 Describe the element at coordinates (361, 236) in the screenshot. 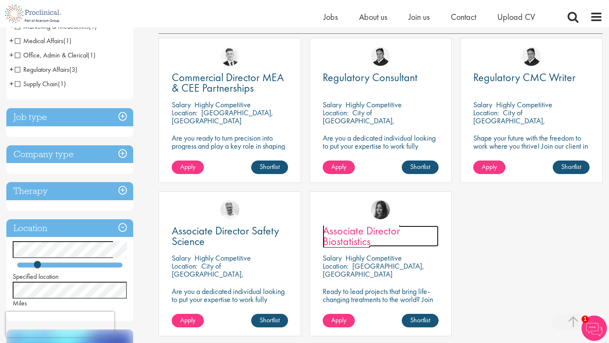

I see `span: Associate Director Biostatistics` at that location.